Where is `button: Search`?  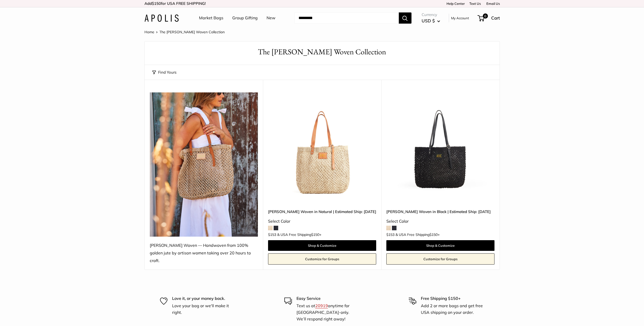 button: Search is located at coordinates (405, 18).